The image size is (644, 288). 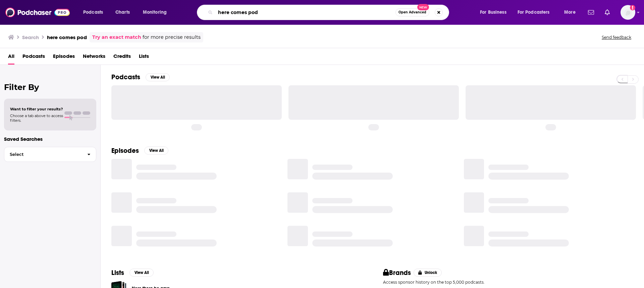 I want to click on span: Choose a tab above to access filters., so click(x=37, y=118).